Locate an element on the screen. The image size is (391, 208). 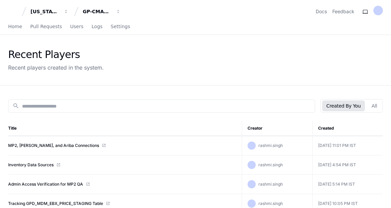
a: Admin Access Verification for MP2 QA is located at coordinates (45, 184).